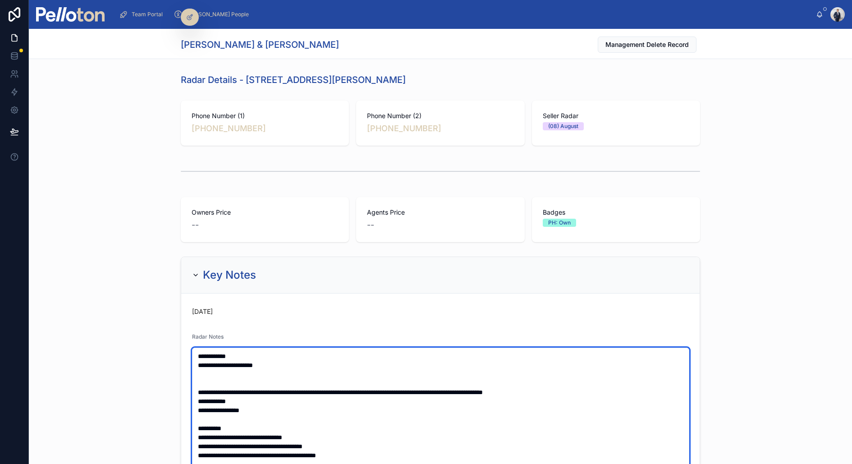 The image size is (852, 464). Describe the element at coordinates (265, 212) in the screenshot. I see `span: Owners Price` at that location.